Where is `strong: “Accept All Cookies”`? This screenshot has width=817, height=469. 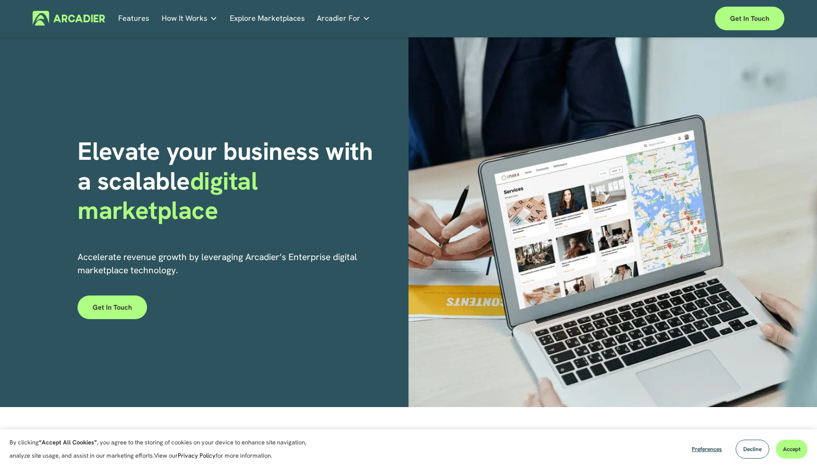
strong: “Accept All Cookies” is located at coordinates (68, 442).